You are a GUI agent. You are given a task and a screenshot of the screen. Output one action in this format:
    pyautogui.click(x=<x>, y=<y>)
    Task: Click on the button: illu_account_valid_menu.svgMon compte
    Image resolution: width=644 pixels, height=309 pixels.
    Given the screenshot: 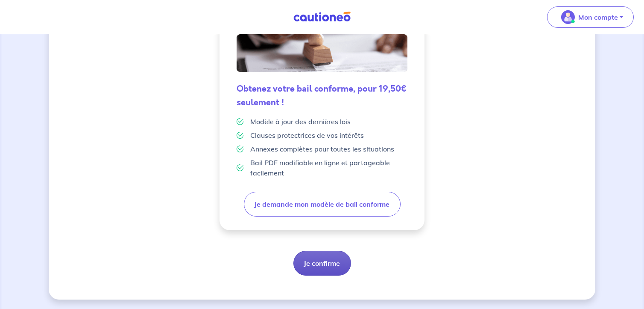 What is the action you would take?
    pyautogui.click(x=590, y=17)
    